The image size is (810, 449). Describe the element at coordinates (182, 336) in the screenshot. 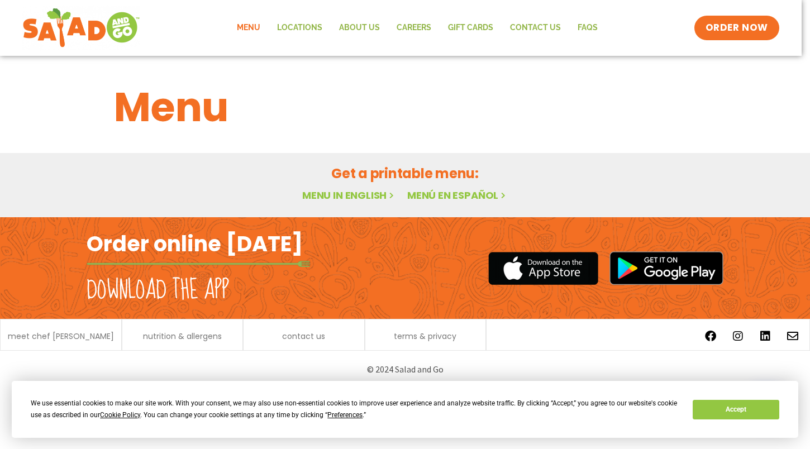

I see `a: nutrition & allergens` at that location.